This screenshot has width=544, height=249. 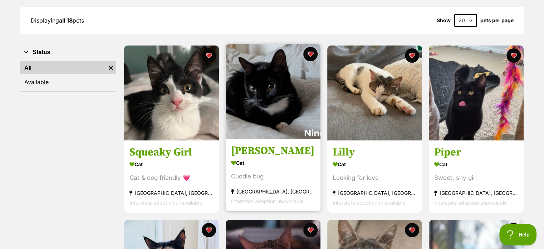 What do you see at coordinates (68, 75) in the screenshot?
I see `div: Status` at bounding box center [68, 75].